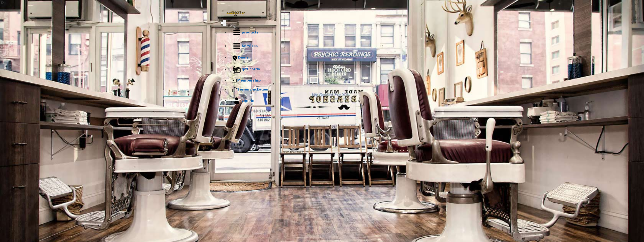 The height and width of the screenshot is (242, 644). Describe the element at coordinates (235, 90) in the screenshot. I see `img: Series packages` at that location.